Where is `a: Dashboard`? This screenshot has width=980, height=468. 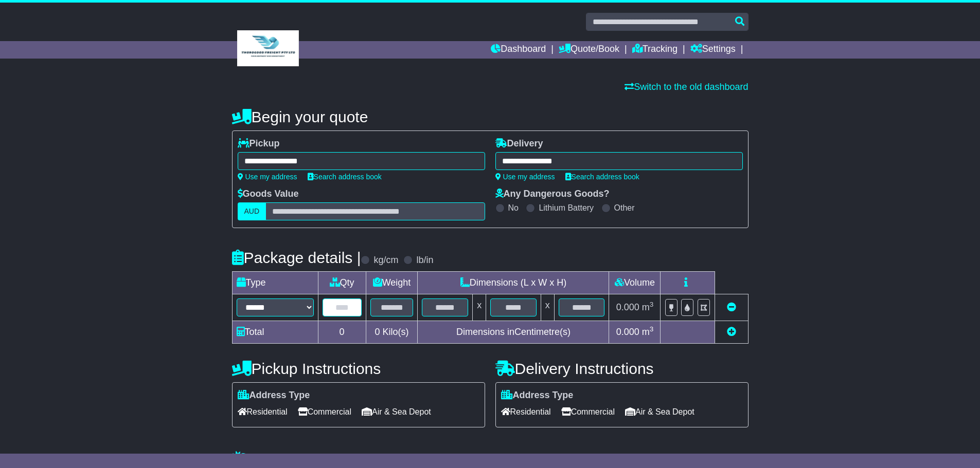
a: Dashboard is located at coordinates (518, 50).